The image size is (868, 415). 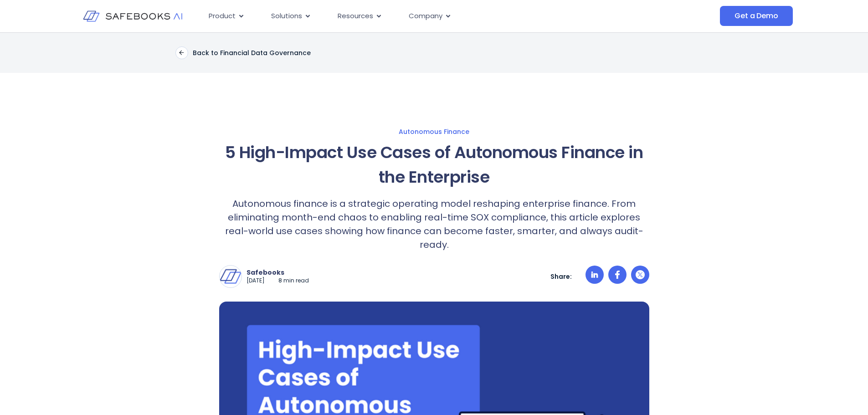 What do you see at coordinates (415, 16) in the screenshot?
I see `div: Menu Toggle` at bounding box center [415, 16].